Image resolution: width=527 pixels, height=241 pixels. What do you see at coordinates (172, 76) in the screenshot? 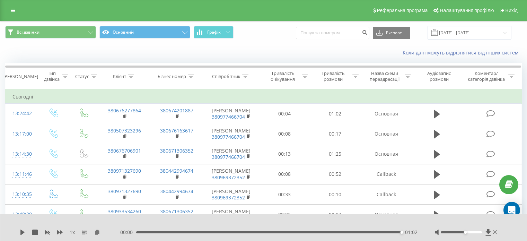
I see `div: Бізнес номер` at bounding box center [172, 76].